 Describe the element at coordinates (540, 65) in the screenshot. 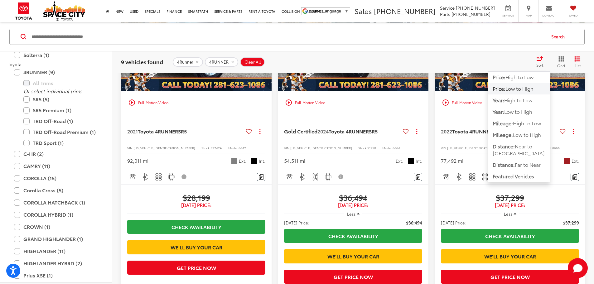

I see `span: Sort` at that location.